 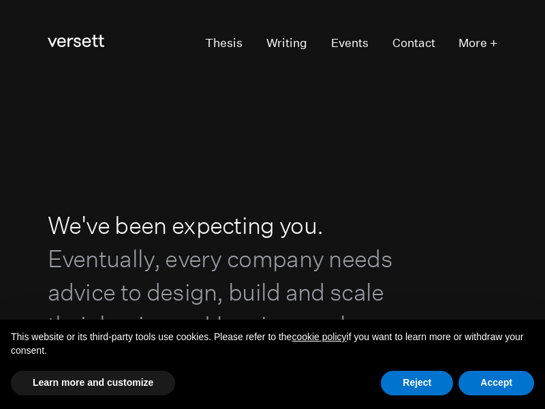 I want to click on a: Thesis, so click(x=224, y=43).